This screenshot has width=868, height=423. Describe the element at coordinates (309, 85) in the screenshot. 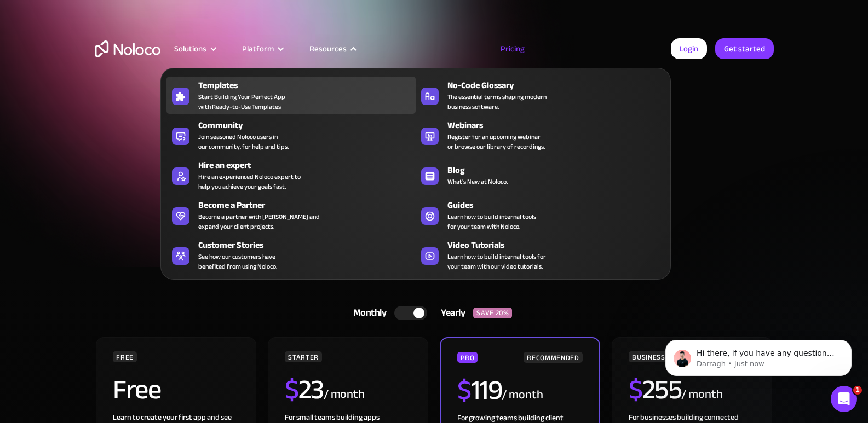

I see `div: Templates` at that location.